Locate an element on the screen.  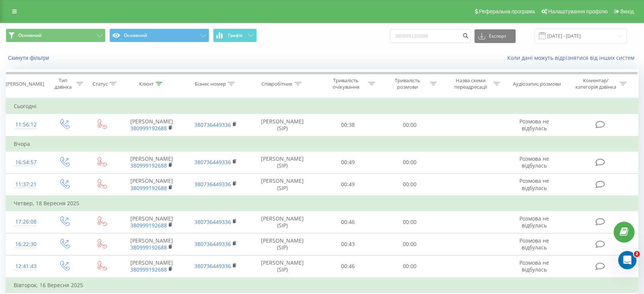
td: Четвер, 18 Вересня 2025 is located at coordinates (322, 203).